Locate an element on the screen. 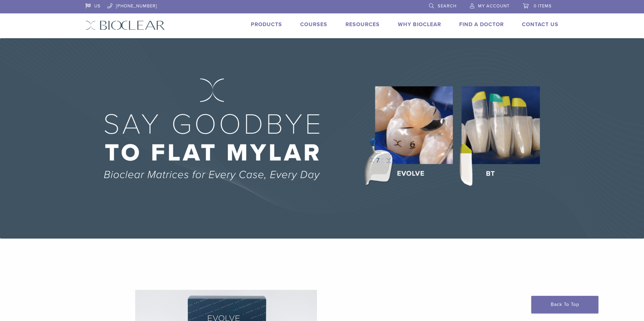 This screenshot has width=644, height=321. span: Search is located at coordinates (447, 6).